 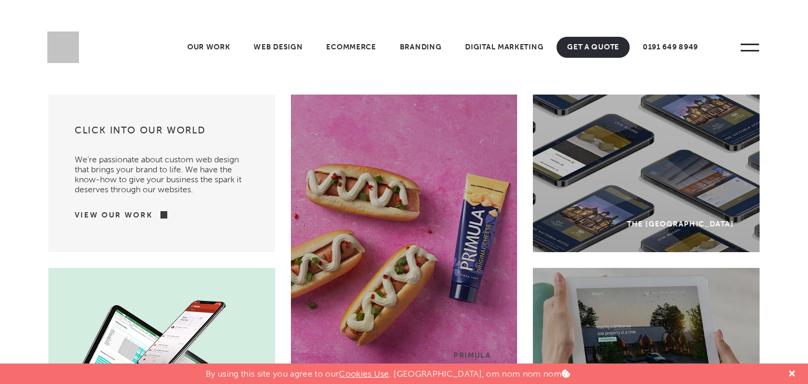 What do you see at coordinates (364, 374) in the screenshot?
I see `a: Cookies Use` at bounding box center [364, 374].